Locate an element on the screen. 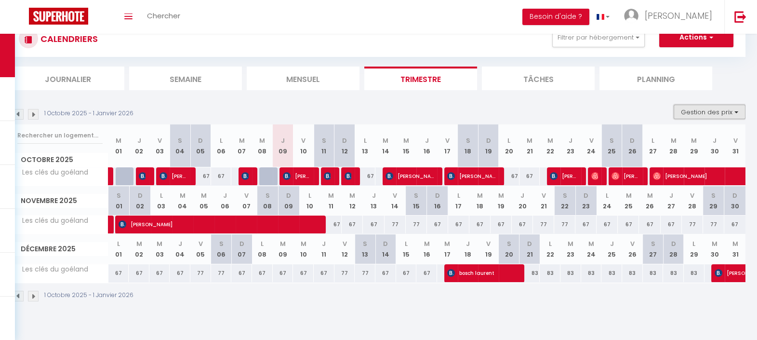 The height and width of the screenshot is (340, 757). th: 22 is located at coordinates (565, 200).